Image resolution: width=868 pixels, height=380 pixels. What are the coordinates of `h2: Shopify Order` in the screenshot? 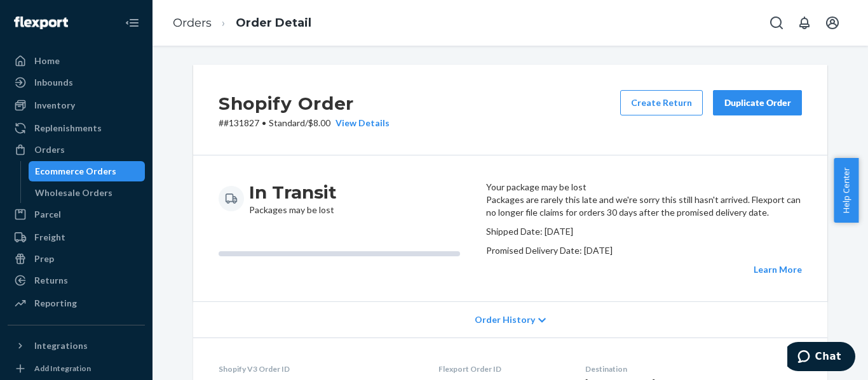 It's located at (304, 103).